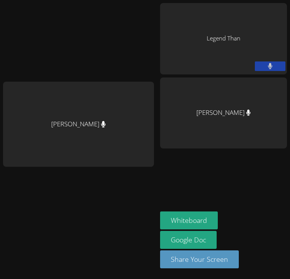  Describe the element at coordinates (224, 39) in the screenshot. I see `div: Legend Than` at that location.